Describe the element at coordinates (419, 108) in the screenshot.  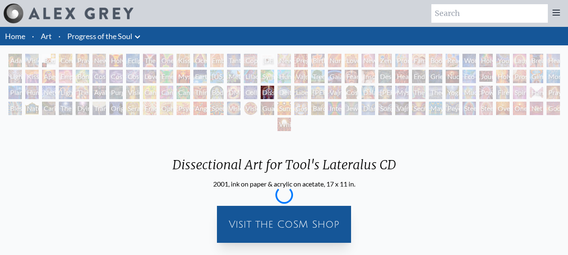
I see `div: Secret Writing Being` at that location.